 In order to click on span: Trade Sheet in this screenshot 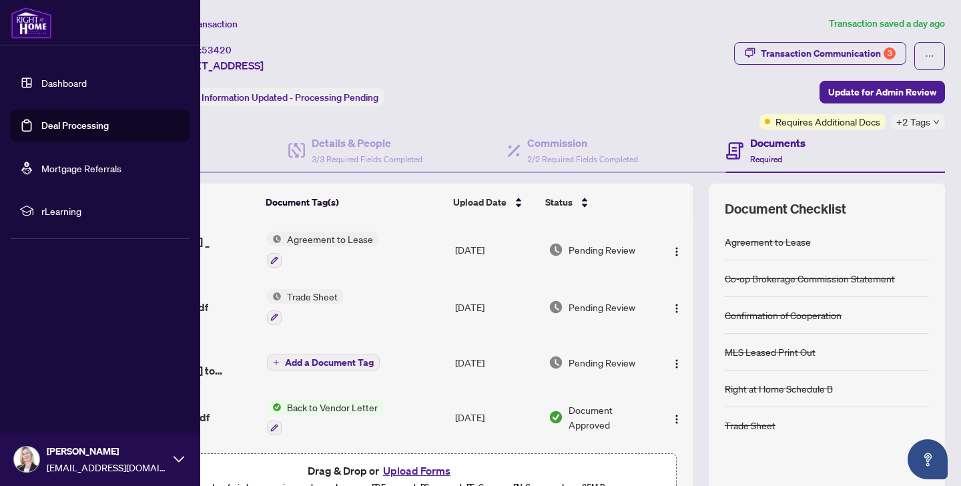, I will do `click(312, 296)`.